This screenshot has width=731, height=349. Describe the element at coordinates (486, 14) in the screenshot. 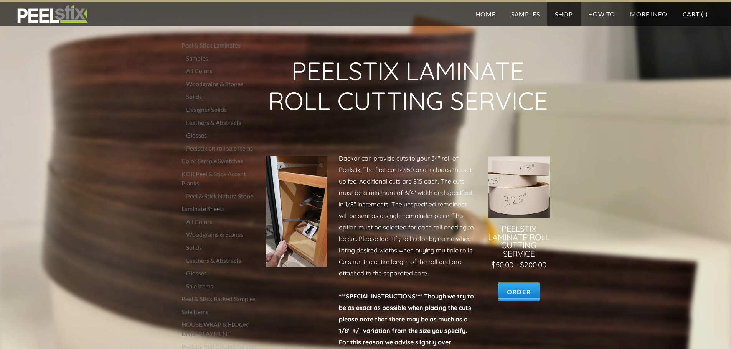

I see `a: Home` at that location.